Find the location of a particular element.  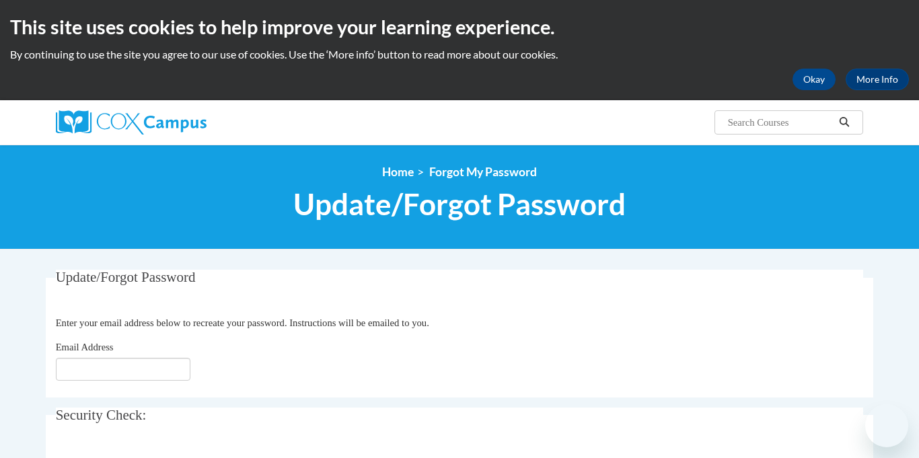

span: Forgot My Password is located at coordinates (483, 172).